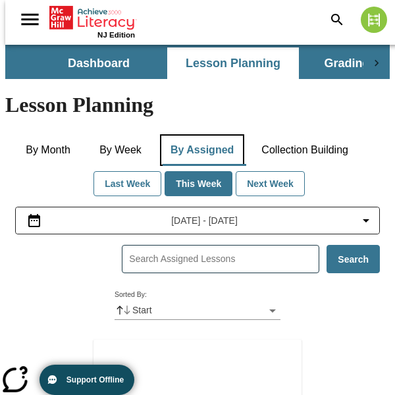 The height and width of the screenshot is (395, 395). Describe the element at coordinates (366, 221) in the screenshot. I see `svg: Collapse Date Range Filter` at that location.